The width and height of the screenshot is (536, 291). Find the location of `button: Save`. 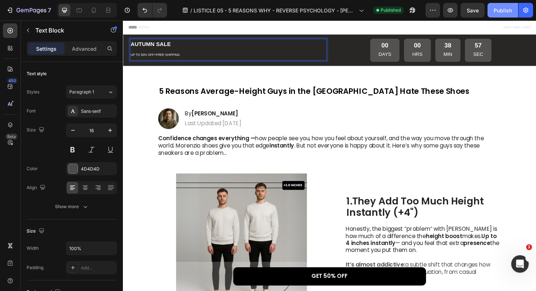

button: Save is located at coordinates (473, 10).